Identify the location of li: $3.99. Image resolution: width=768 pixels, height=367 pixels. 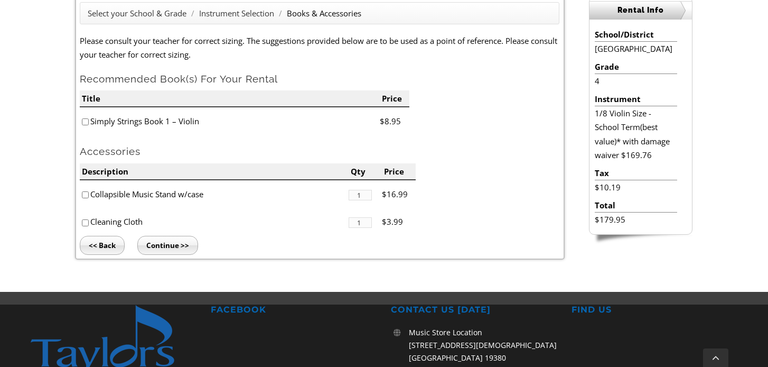
(399, 221).